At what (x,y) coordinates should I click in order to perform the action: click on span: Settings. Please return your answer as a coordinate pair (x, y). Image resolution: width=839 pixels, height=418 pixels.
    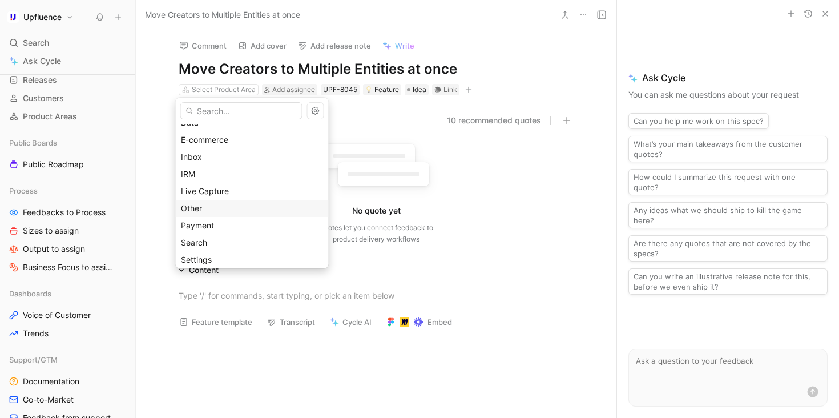
    Looking at the image, I should click on (196, 259).